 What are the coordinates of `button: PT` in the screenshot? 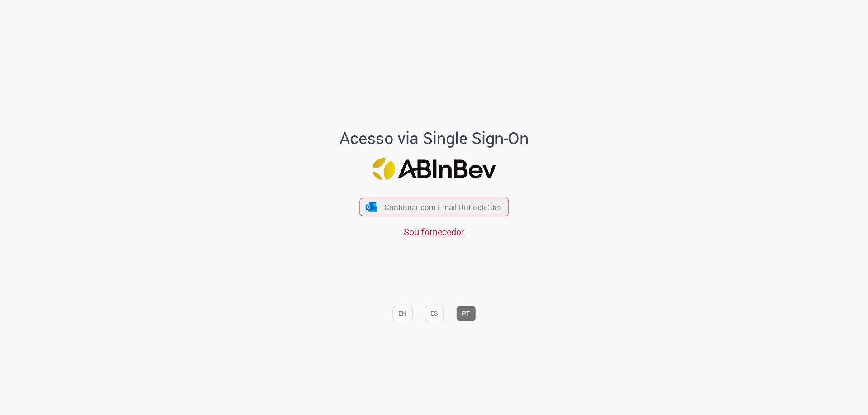 It's located at (466, 314).